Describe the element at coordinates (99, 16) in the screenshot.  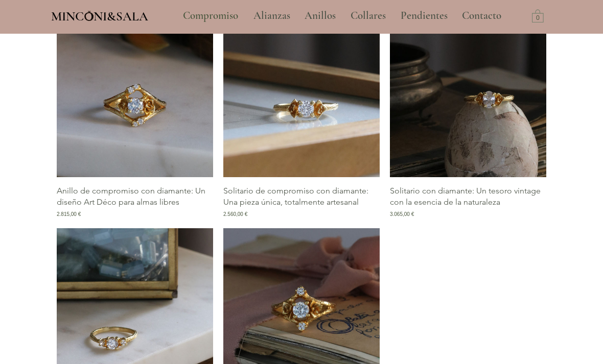
I see `span: MINCONI&SALA` at that location.